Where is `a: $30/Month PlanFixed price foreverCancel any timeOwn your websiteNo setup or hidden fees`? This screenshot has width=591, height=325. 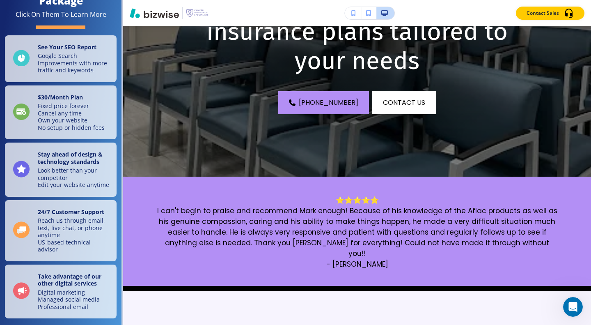
a: $30/Month PlanFixed price foreverCancel any timeOwn your websiteNo setup or hidden fees is located at coordinates (61, 112).